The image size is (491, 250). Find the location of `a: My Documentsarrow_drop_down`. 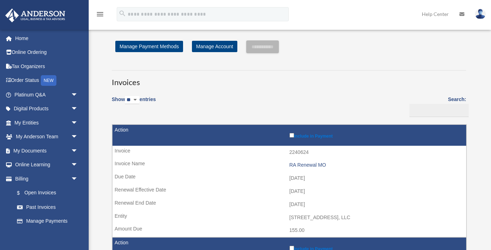

a: My Documentsarrow_drop_down is located at coordinates (47, 151).